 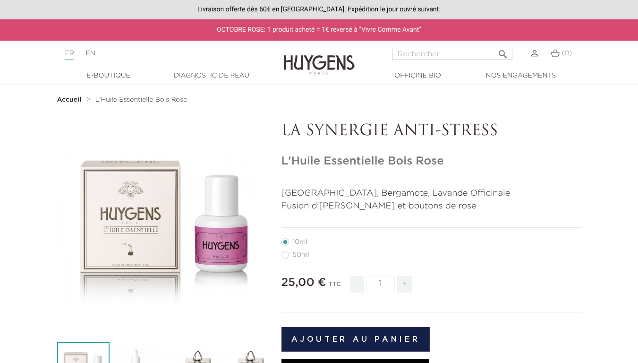 What do you see at coordinates (431, 131) in the screenshot?
I see `p: LA SYNERGIE ANTI-STRESS` at bounding box center [431, 131].